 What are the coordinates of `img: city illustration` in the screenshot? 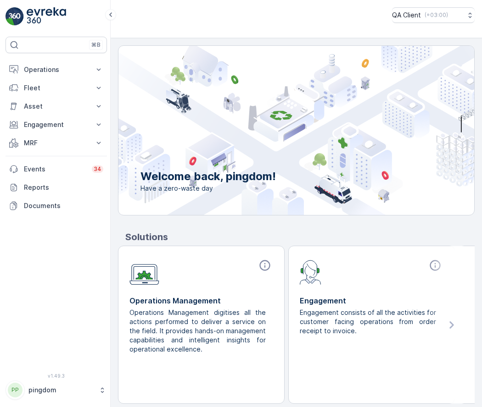 It's located at (275, 130).